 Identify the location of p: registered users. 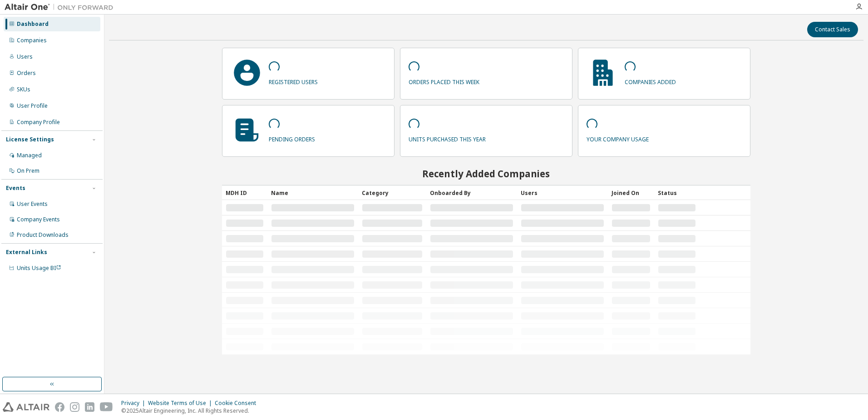
(294, 80).